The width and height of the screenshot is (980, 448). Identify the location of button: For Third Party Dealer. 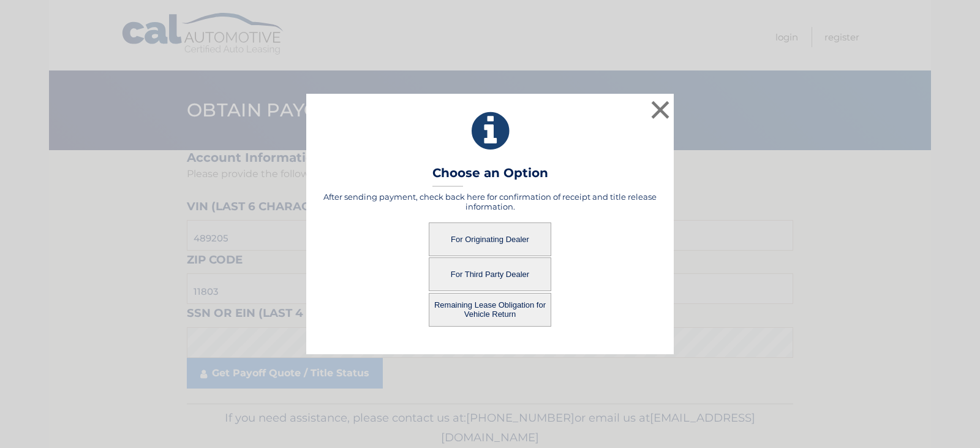
(490, 273).